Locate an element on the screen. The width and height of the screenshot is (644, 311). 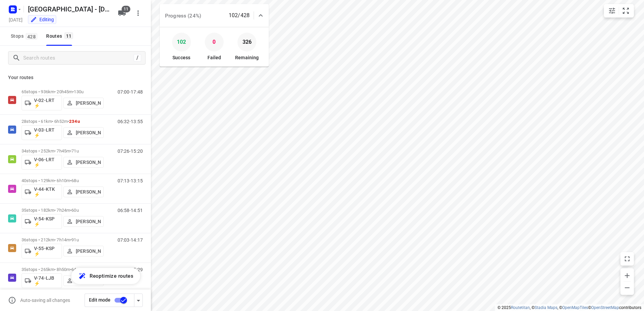
p: 0 is located at coordinates (214, 42).